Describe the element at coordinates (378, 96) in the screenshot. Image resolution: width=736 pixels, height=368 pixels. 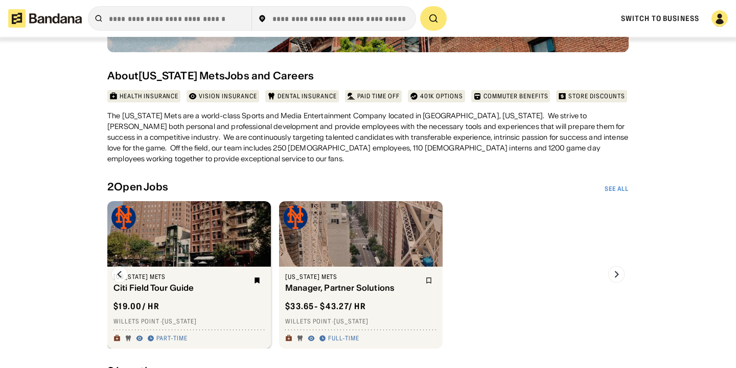
I see `div: Paid time off` at that location.